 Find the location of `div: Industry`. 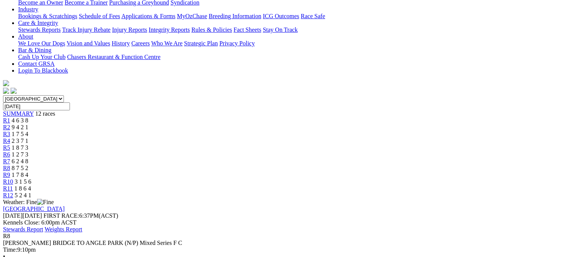

div: Industry is located at coordinates (295, 16).